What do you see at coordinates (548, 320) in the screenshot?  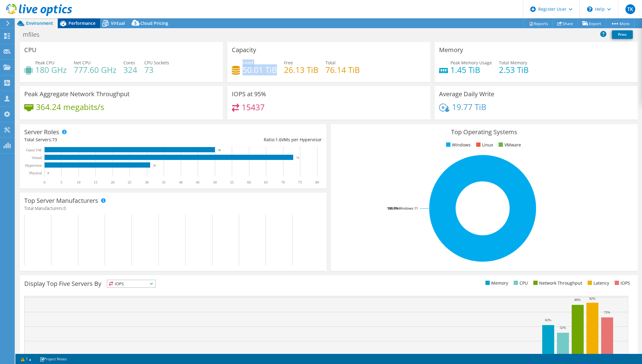 I see `text: 62%` at bounding box center [548, 320].